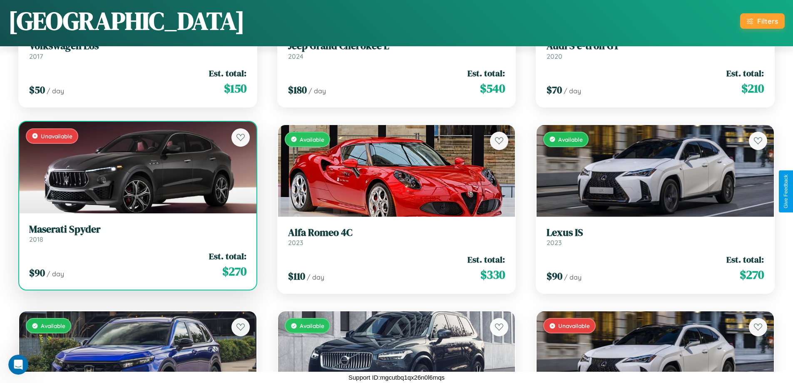 This screenshot has height=383, width=793. Describe the element at coordinates (296, 56) in the screenshot. I see `span: 2024` at that location.